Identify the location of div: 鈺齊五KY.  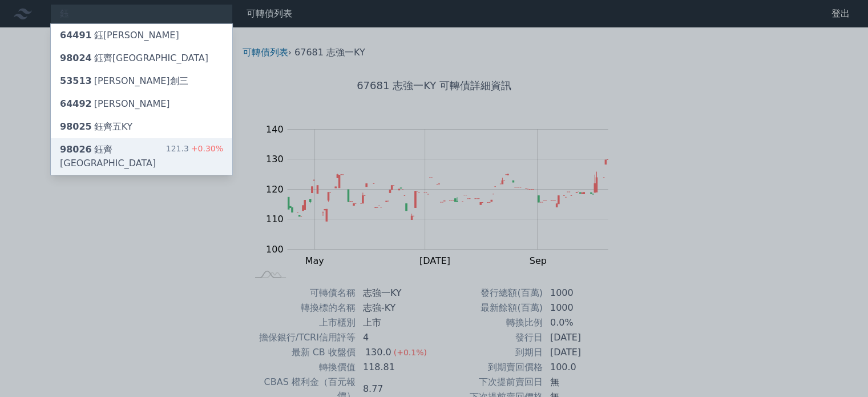
(96, 127).